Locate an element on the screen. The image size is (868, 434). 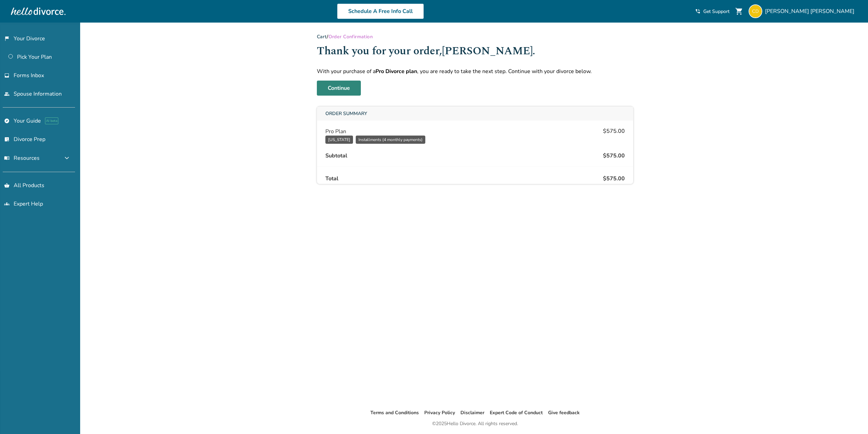
span: list_alt_check is located at coordinates (7, 139).